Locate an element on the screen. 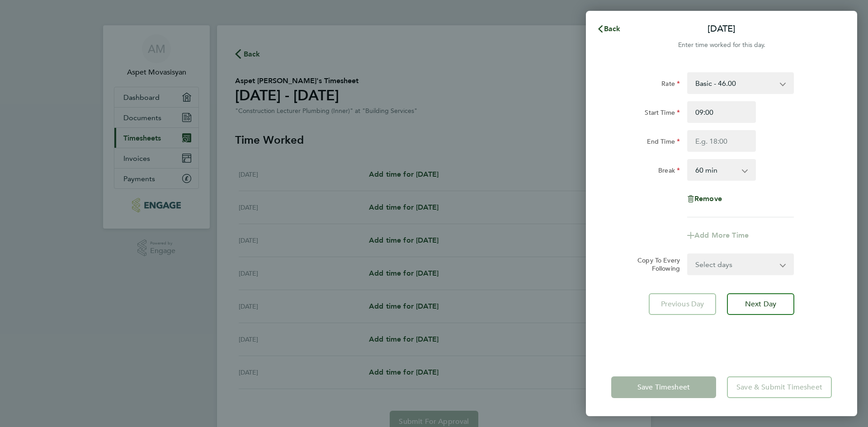 This screenshot has width=868, height=427. div: Enter time worked for this day. is located at coordinates (721, 45).